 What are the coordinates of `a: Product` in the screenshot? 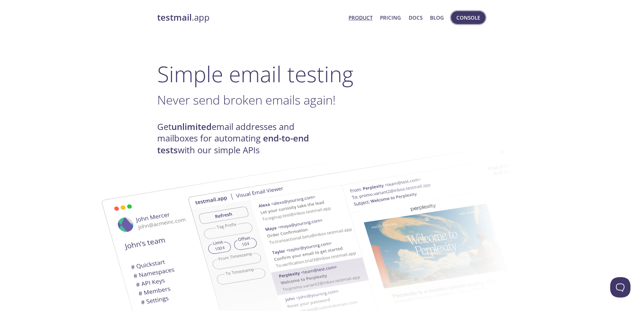 It's located at (361, 17).